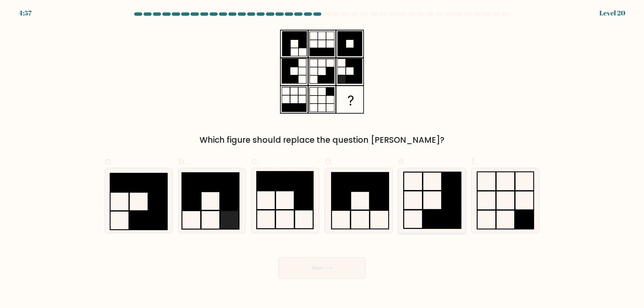 The height and width of the screenshot is (308, 644). I want to click on span: c., so click(255, 161).